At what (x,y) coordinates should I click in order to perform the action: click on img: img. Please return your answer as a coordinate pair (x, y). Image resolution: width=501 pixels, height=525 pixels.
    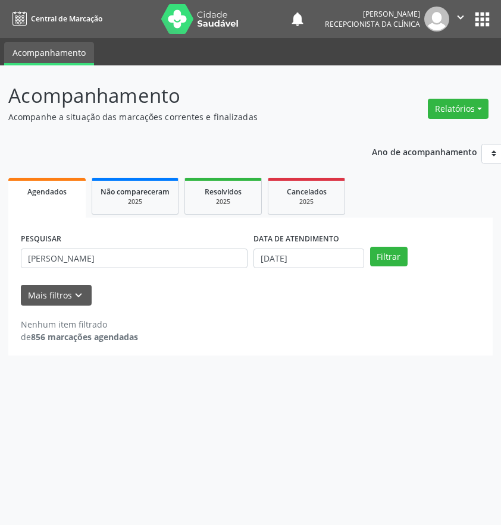
    Looking at the image, I should click on (436, 19).